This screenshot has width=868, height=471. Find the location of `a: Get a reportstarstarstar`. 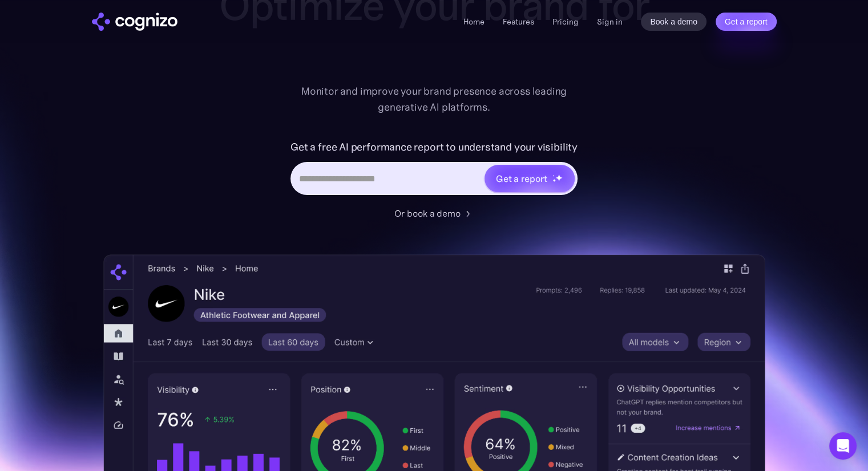

a: Get a reportstarstarstar is located at coordinates (530, 178).